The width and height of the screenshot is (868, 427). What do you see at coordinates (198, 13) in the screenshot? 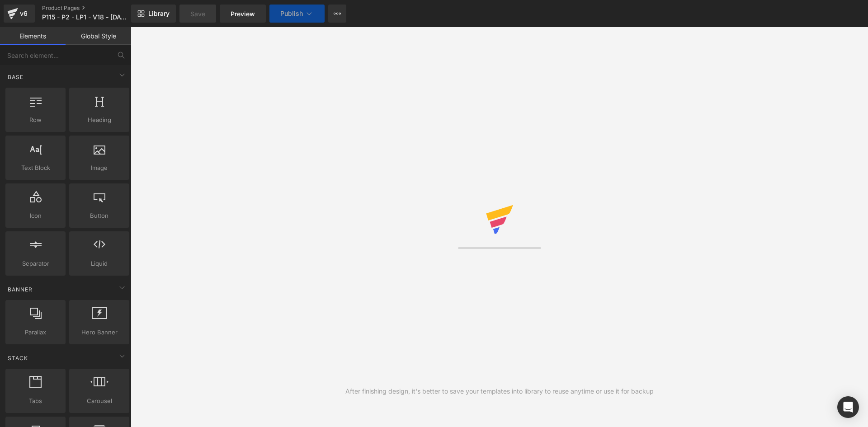
I see `span: Save` at bounding box center [198, 13].